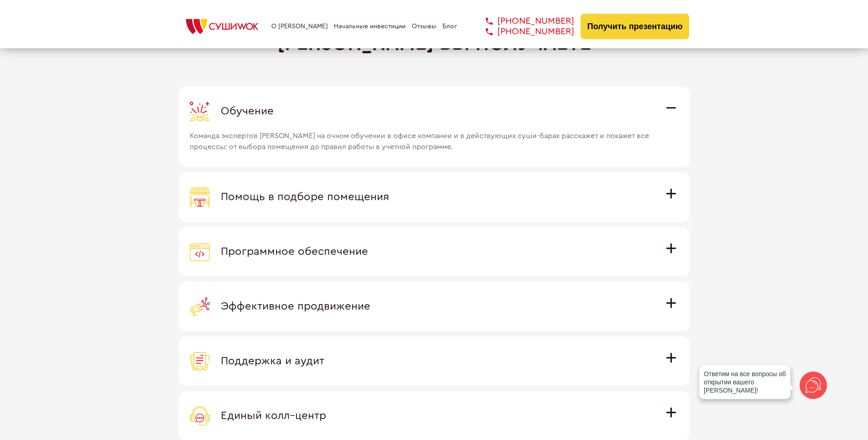  I want to click on span: Эффективное продвижение, so click(296, 306).